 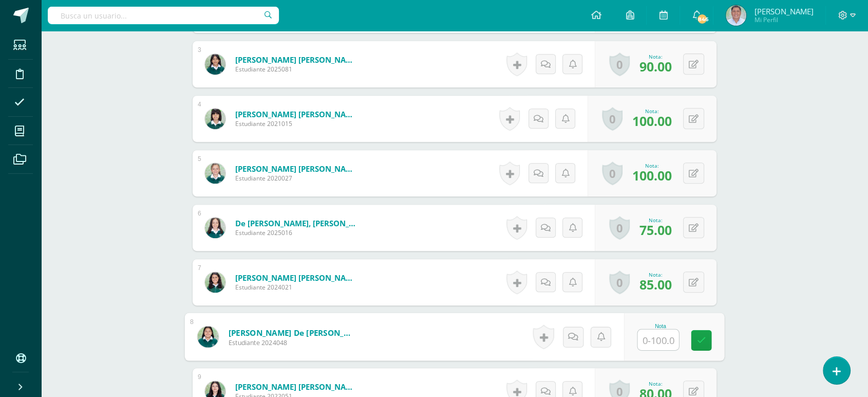 I want to click on span: 85.00, so click(x=655, y=284).